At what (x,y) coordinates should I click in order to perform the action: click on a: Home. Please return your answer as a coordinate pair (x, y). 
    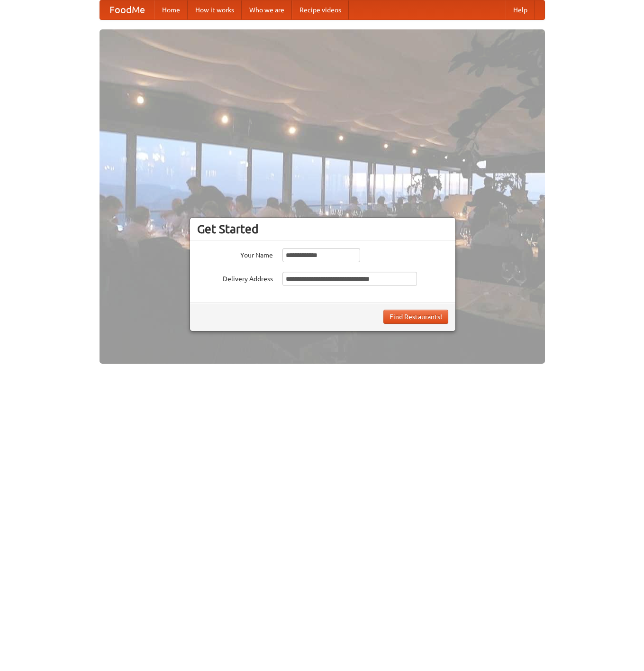
    Looking at the image, I should click on (171, 10).